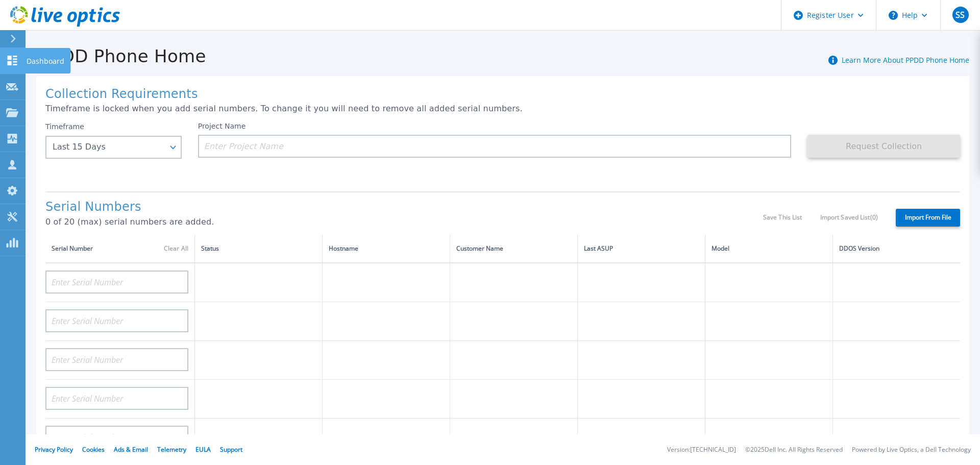 Image resolution: width=980 pixels, height=465 pixels. I want to click on div: Last 15 Days, so click(108, 147).